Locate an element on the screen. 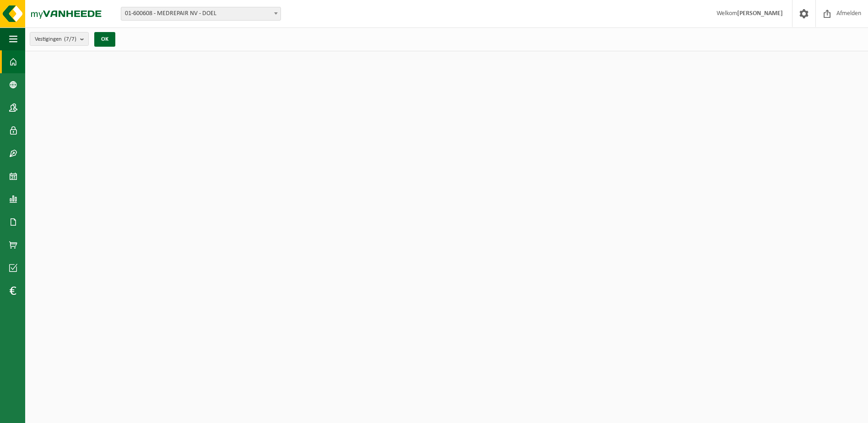 This screenshot has width=868, height=423. span: 01-600608 - MEDREPAIR NV - DOEL is located at coordinates (201, 13).